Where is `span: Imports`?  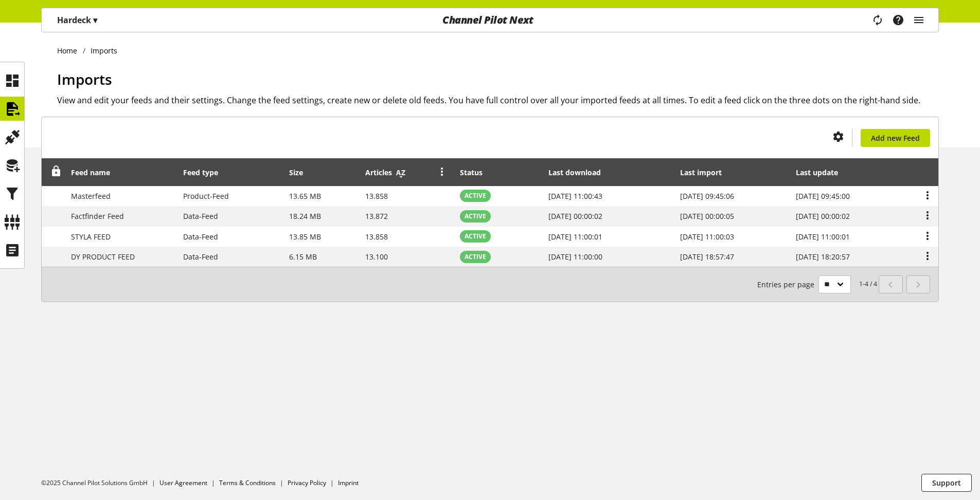
span: Imports is located at coordinates (85, 79).